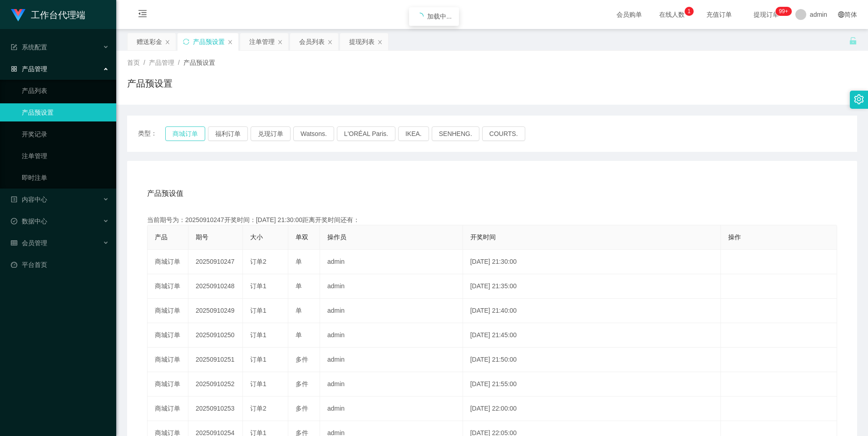  What do you see at coordinates (149, 41) in the screenshot?
I see `div: 赠送彩金` at bounding box center [149, 41].